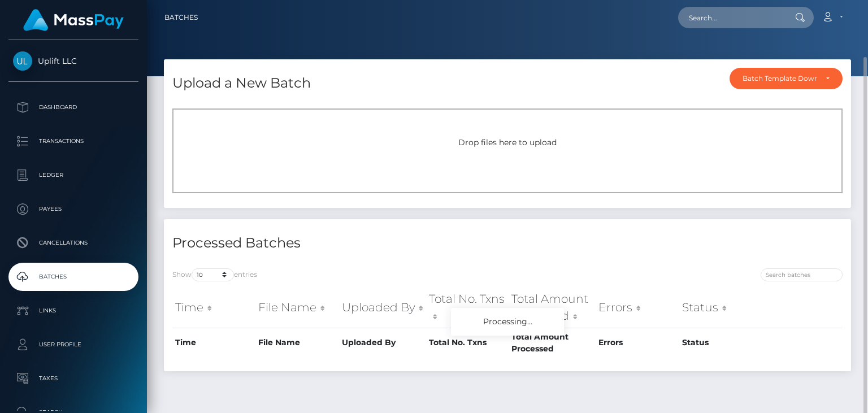 The image size is (868, 413). Describe the element at coordinates (242, 83) in the screenshot. I see `h4: Upload a New Batch` at that location.